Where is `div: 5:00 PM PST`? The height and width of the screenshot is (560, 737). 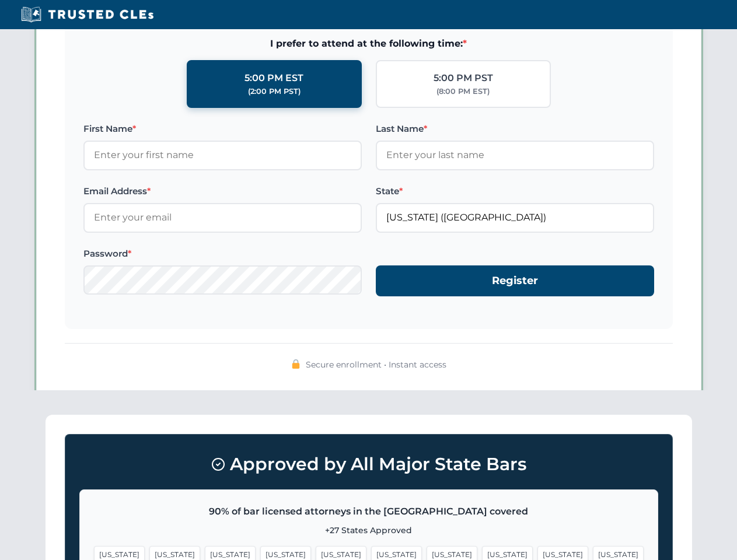
div: 5:00 PM PST is located at coordinates (464, 78).